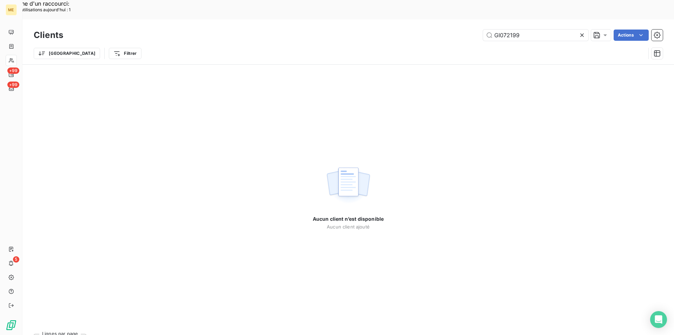  I want to click on h3: Clients, so click(48, 35).